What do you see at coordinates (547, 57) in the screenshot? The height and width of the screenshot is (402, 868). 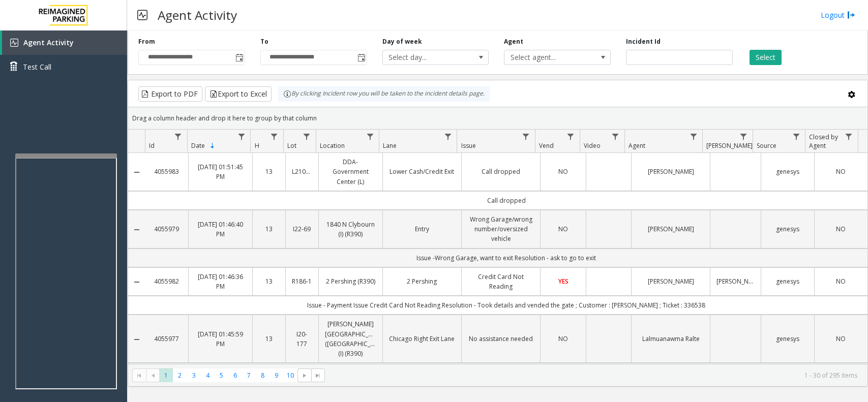 I see `span: Select agent...` at bounding box center [547, 57].